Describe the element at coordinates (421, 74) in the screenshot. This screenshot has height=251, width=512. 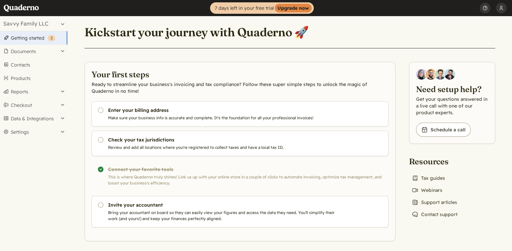
I see `img: Diana Carrasco, Account Executive at Quaderno` at that location.